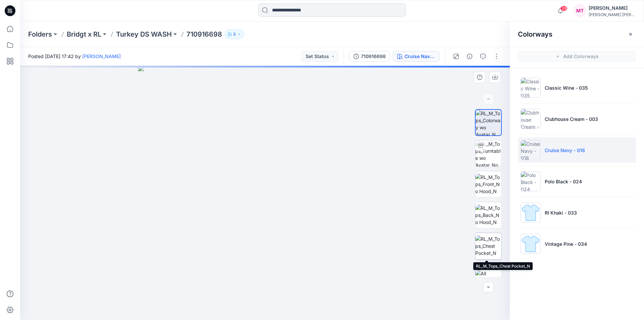  What do you see at coordinates (40, 34) in the screenshot?
I see `p: Folders` at bounding box center [40, 34].